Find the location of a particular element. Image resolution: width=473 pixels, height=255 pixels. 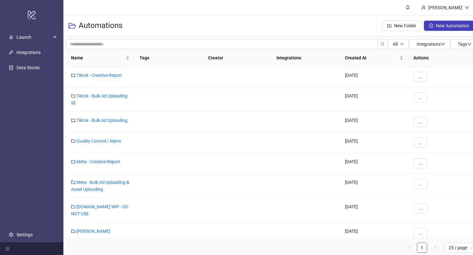

span: menu-fold is located at coordinates (7, 248).